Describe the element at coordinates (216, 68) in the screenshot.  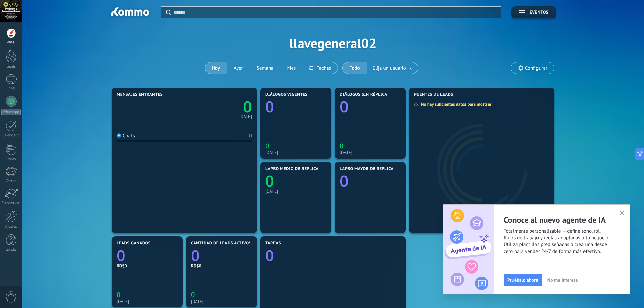
I see `button: Hoy` at that location.